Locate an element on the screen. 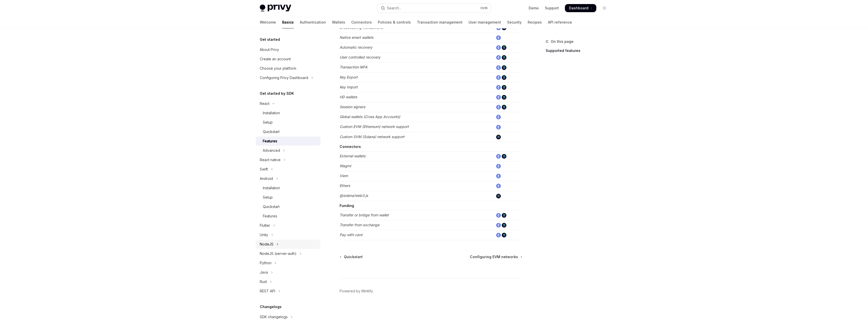 The image size is (868, 322). em: Viem is located at coordinates (344, 176).